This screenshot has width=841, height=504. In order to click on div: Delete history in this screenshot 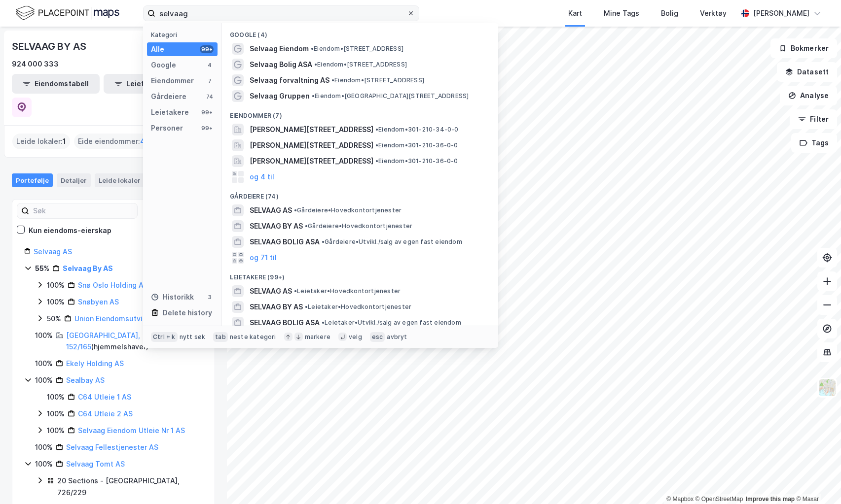, I will do `click(187, 313)`.